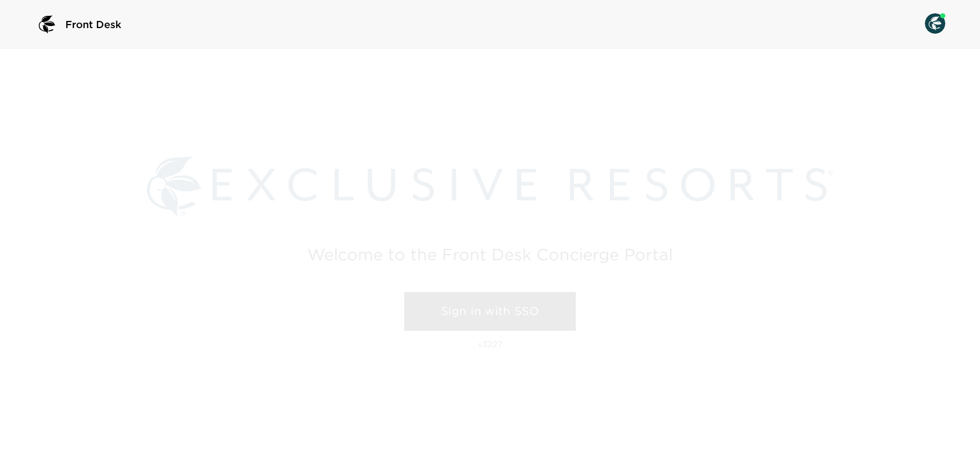 The width and height of the screenshot is (980, 465). What do you see at coordinates (47, 25) in the screenshot?
I see `img: logo` at bounding box center [47, 25].